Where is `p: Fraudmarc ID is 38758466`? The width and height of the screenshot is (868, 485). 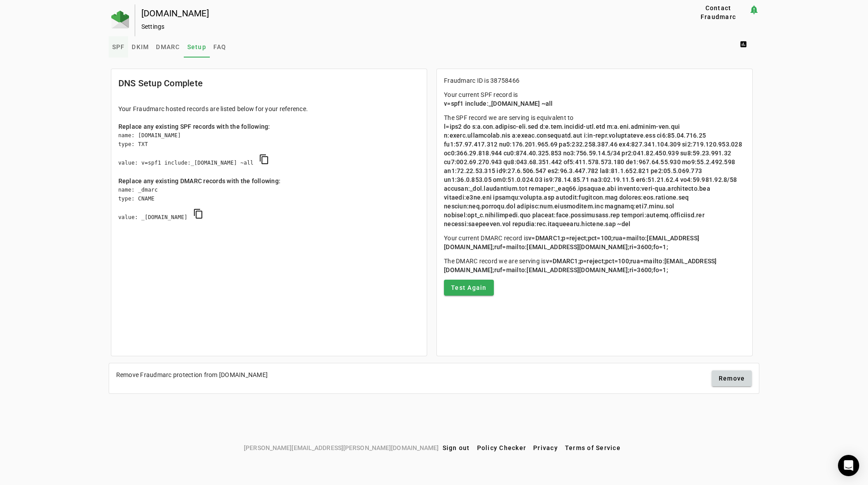
p: Fraudmarc ID is 38758466 is located at coordinates (595, 80).